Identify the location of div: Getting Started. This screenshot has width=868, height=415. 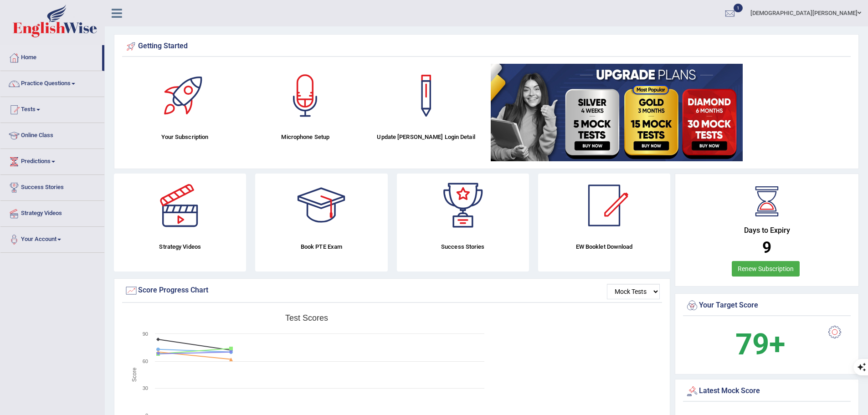
(486, 46).